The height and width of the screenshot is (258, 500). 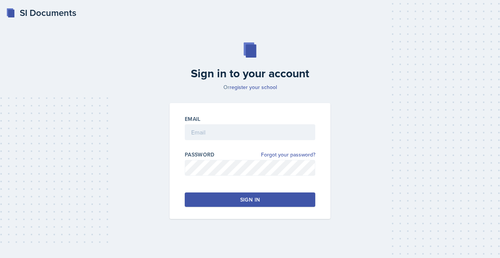 I want to click on a: register your school, so click(x=253, y=87).